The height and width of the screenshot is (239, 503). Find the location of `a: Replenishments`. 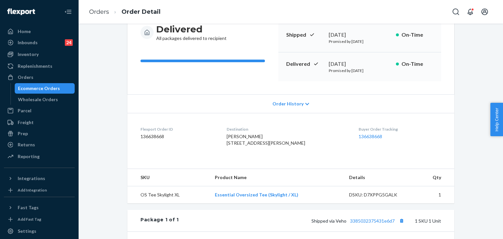

a: Replenishments is located at coordinates (39, 66).